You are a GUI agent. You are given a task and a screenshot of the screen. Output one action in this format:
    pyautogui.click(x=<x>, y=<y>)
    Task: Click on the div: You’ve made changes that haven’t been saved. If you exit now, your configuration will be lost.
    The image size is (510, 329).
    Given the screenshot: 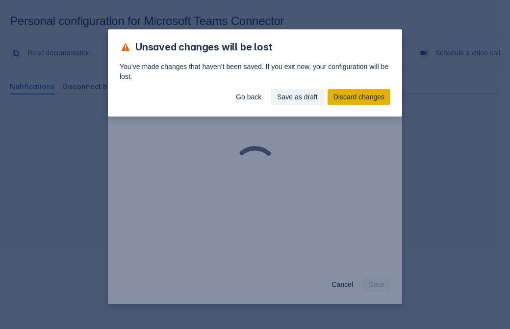 What is the action you would take?
    pyautogui.click(x=255, y=72)
    